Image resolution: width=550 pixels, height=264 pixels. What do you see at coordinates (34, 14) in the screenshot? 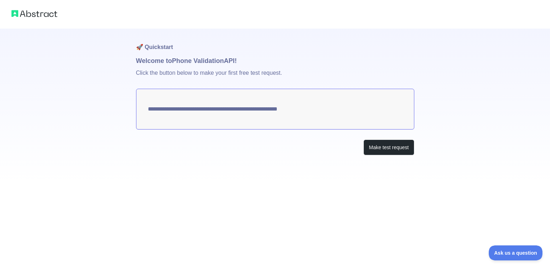
I see `img: Abstract logo` at bounding box center [34, 14].